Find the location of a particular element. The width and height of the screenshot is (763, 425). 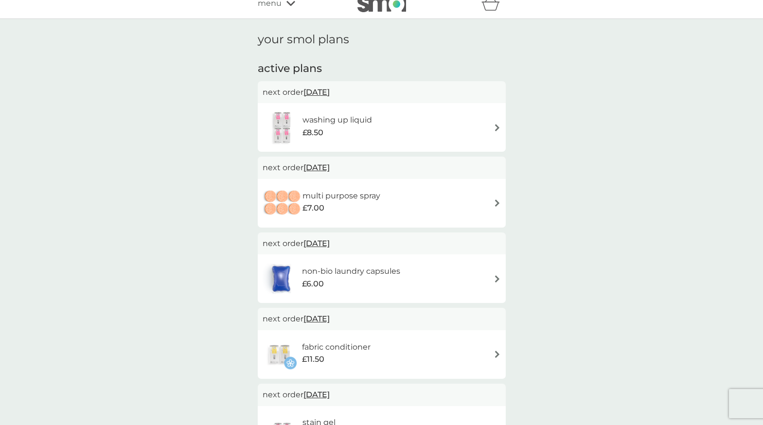

img: non-bio laundry capsules is located at coordinates (281, 279).